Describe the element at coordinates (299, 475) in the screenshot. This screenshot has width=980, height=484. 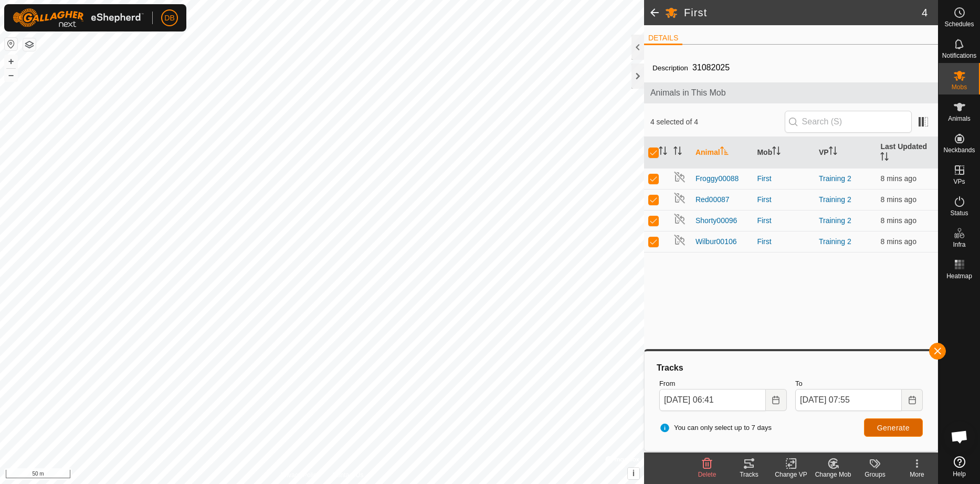
I see `a: Privacy Policy` at that location.